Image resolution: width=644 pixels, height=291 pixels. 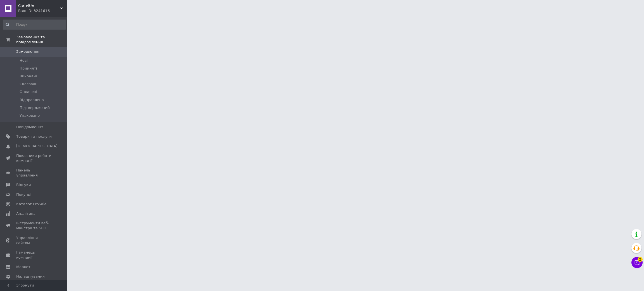 I want to click on span: Управління сайтом, so click(x=34, y=240).